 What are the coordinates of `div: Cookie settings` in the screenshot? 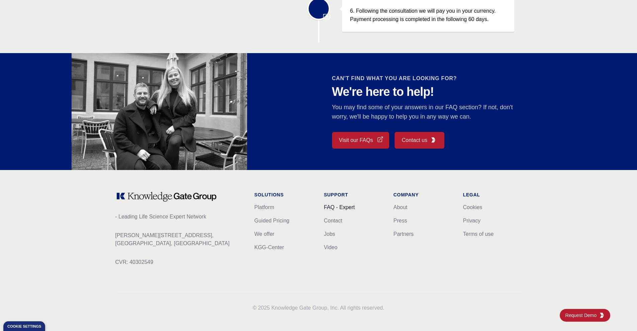 It's located at (24, 327).